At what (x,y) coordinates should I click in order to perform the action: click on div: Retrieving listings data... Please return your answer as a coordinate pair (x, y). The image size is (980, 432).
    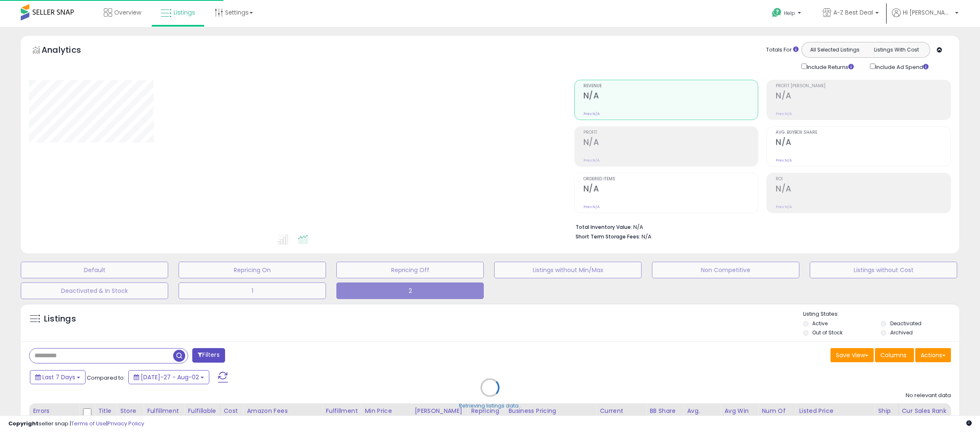
    Looking at the image, I should click on (490, 406).